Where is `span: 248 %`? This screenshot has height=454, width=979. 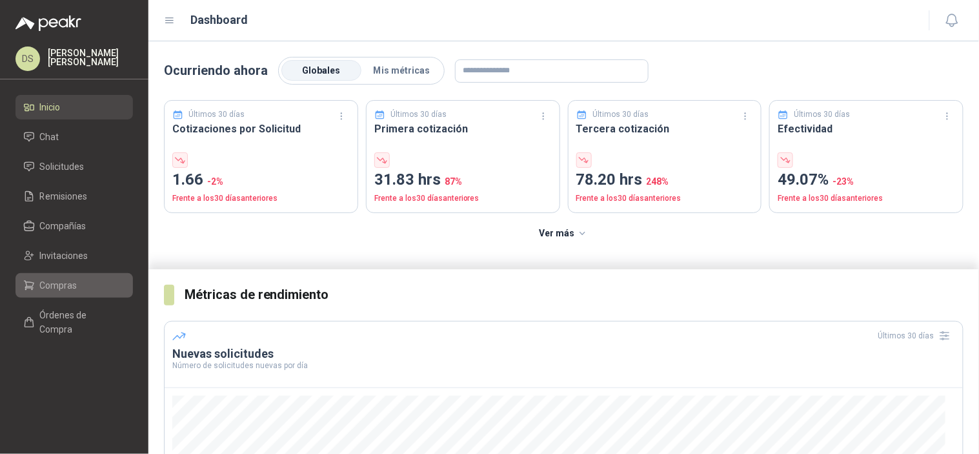
span: 248 % is located at coordinates (658, 181).